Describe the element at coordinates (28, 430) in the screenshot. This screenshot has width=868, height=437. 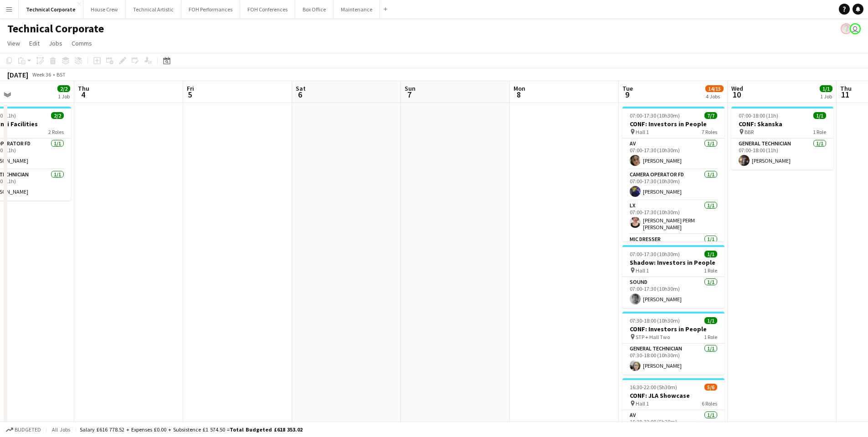
I see `span: Budgeted` at that location.